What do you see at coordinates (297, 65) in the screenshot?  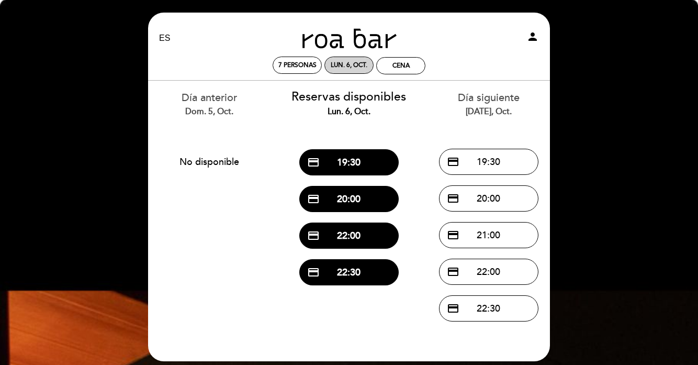 I see `span: 7 personas` at bounding box center [297, 65].